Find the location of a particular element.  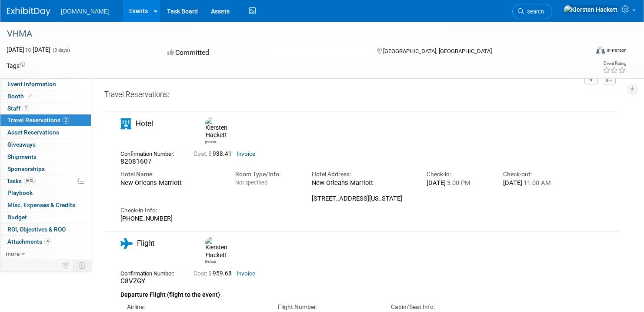

a: Booth is located at coordinates (45, 96).